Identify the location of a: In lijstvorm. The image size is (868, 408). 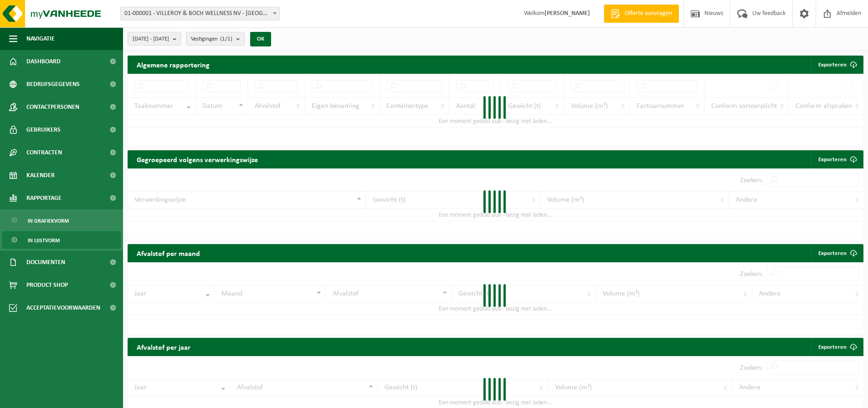
(62, 241).